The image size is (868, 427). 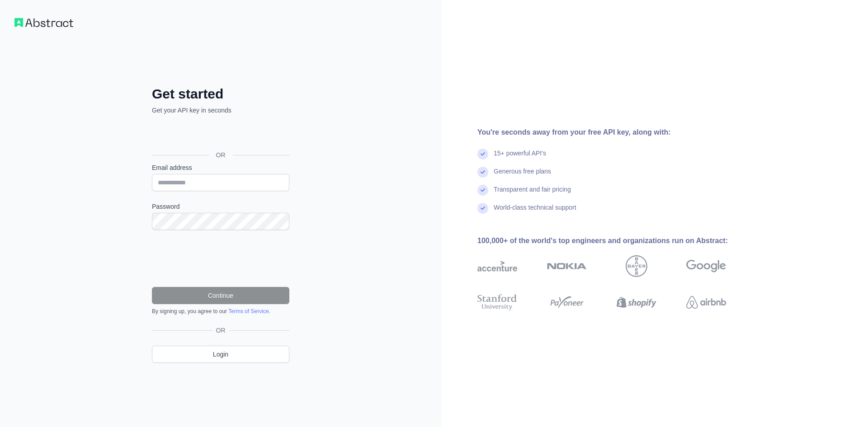 What do you see at coordinates (617, 133) in the screenshot?
I see `div: You're seconds away from your free API key, along with:` at bounding box center [617, 133].